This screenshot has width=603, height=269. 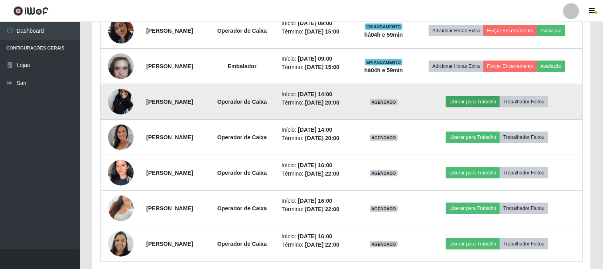 I want to click on img: 1743778813300.jpeg, so click(x=121, y=137).